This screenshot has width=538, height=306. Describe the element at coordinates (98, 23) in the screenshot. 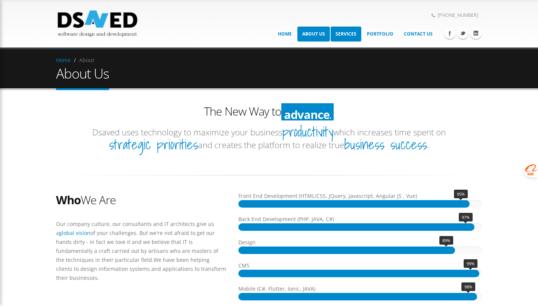

I see `img: Dsaved` at that location.